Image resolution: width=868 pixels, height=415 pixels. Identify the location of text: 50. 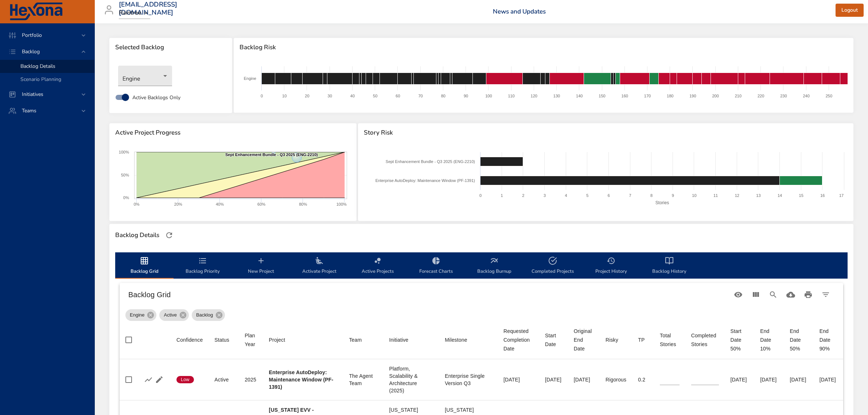
(375, 96).